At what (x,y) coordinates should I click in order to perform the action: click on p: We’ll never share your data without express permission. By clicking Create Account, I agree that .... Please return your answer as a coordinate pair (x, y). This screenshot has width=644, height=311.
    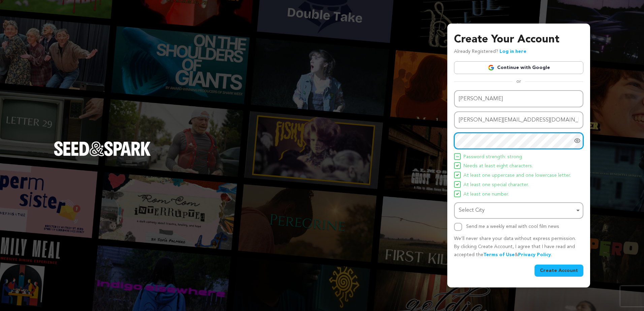
    Looking at the image, I should click on (519, 247).